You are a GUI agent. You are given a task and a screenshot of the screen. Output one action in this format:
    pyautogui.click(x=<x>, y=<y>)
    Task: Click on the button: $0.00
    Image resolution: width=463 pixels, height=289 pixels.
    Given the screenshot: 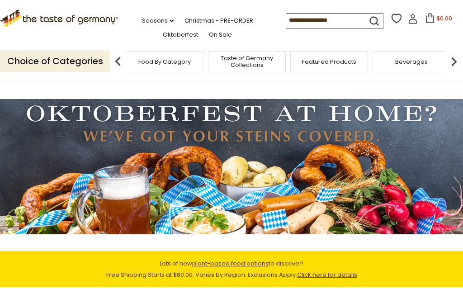 What is the action you would take?
    pyautogui.click(x=439, y=20)
    